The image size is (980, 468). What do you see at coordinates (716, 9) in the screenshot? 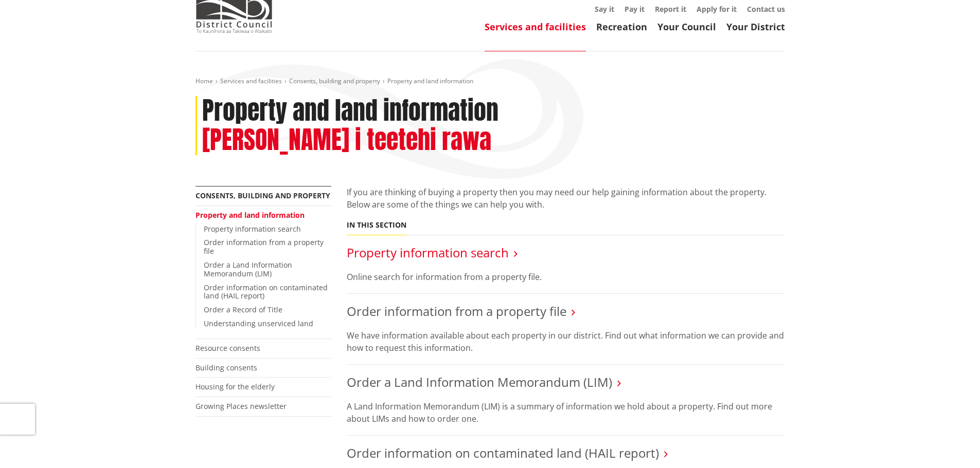
I see `a: Apply for it` at bounding box center [716, 9].